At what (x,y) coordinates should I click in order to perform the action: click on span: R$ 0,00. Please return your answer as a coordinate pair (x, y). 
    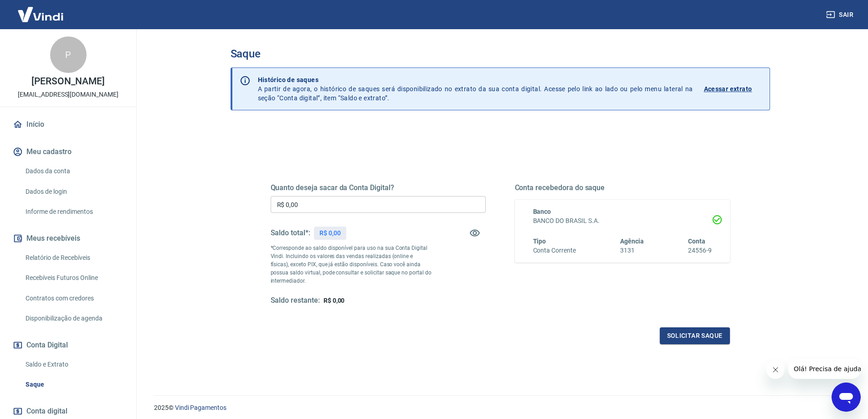
    Looking at the image, I should click on (334, 301).